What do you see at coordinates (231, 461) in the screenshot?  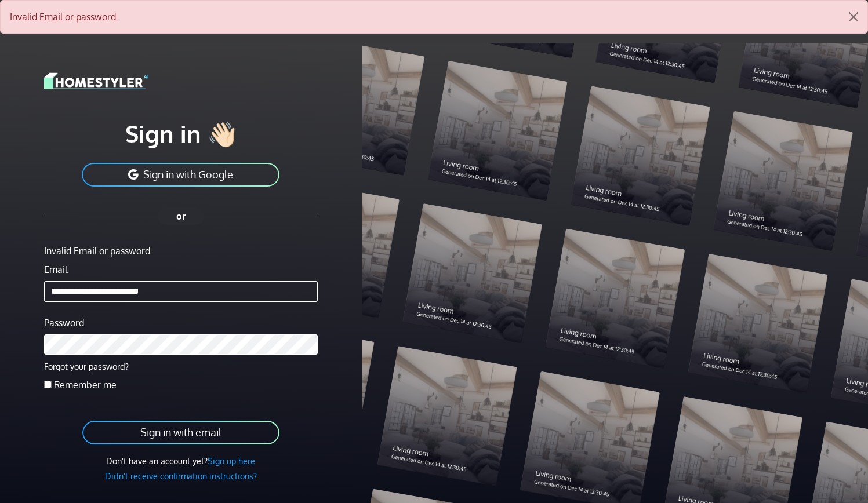 I see `a: Sign up here` at bounding box center [231, 461].